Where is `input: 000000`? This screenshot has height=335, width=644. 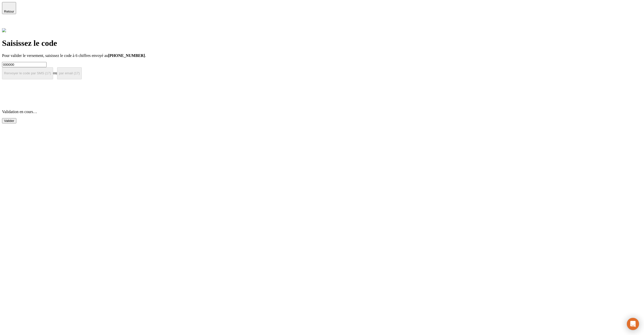
input: 000000 is located at coordinates (24, 64).